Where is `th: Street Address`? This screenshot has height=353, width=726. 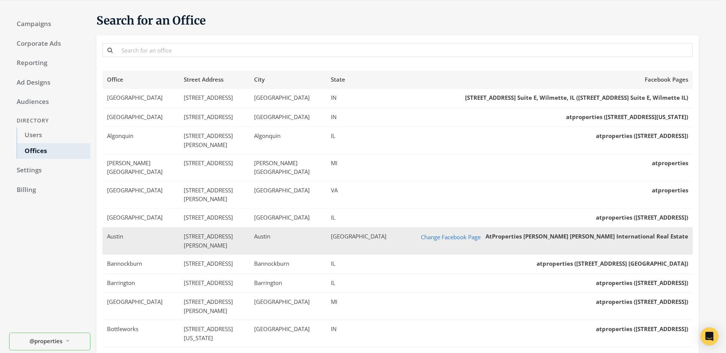 th: Street Address is located at coordinates (214, 79).